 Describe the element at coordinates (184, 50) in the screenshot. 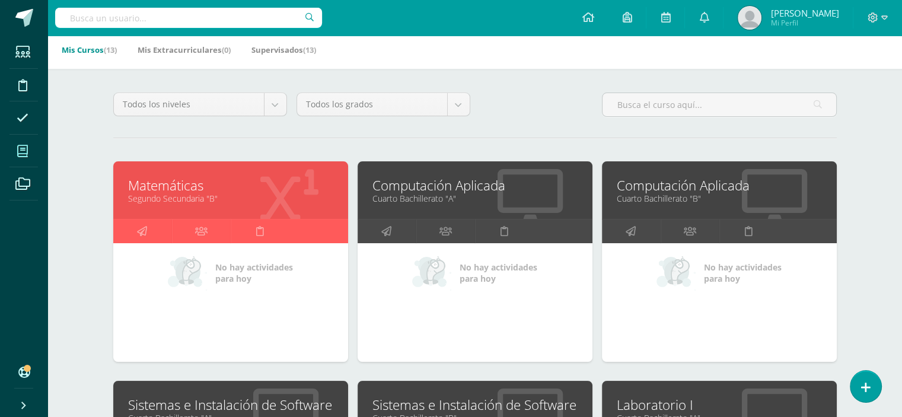

I see `a: Mis Extracurriculares(0)` at that location.